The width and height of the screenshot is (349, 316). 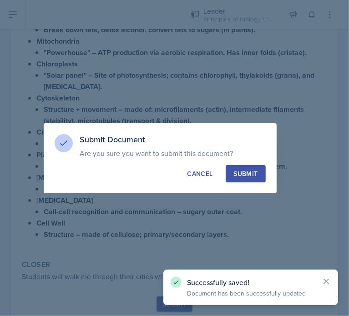 What do you see at coordinates (250, 282) in the screenshot?
I see `p: Successfully saved!` at bounding box center [250, 282].